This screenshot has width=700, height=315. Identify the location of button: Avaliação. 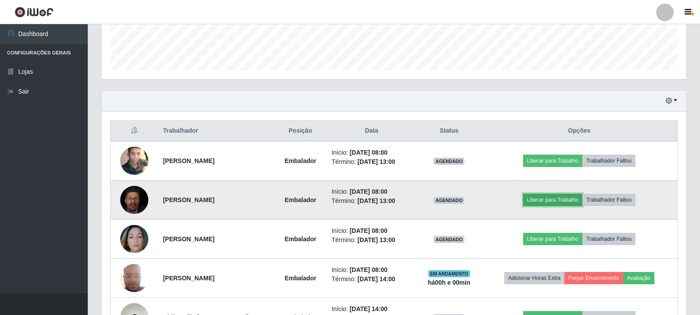
(638, 278).